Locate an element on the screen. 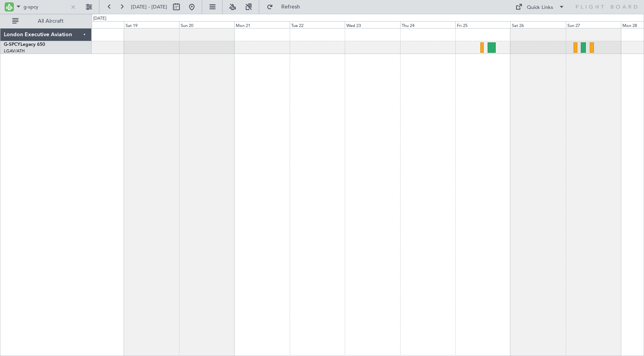 The height and width of the screenshot is (356, 644). div: Thu 24 is located at coordinates (428, 25).